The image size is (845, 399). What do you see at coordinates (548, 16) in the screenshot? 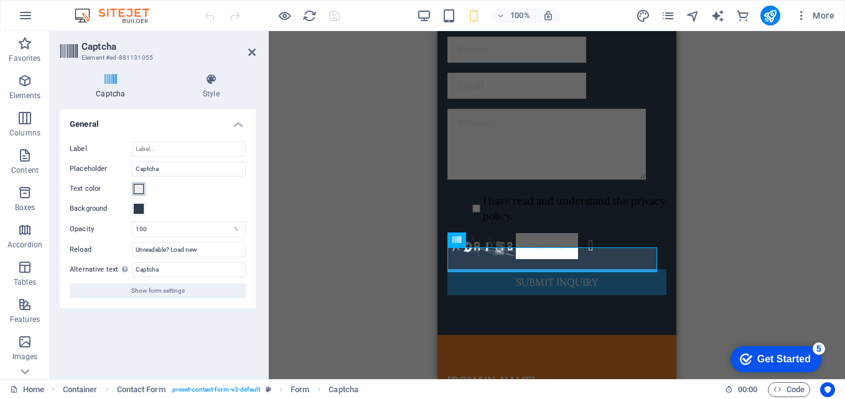
I see `i: On resize automatically adjust zoom level to fit chosen device.` at bounding box center [548, 16].